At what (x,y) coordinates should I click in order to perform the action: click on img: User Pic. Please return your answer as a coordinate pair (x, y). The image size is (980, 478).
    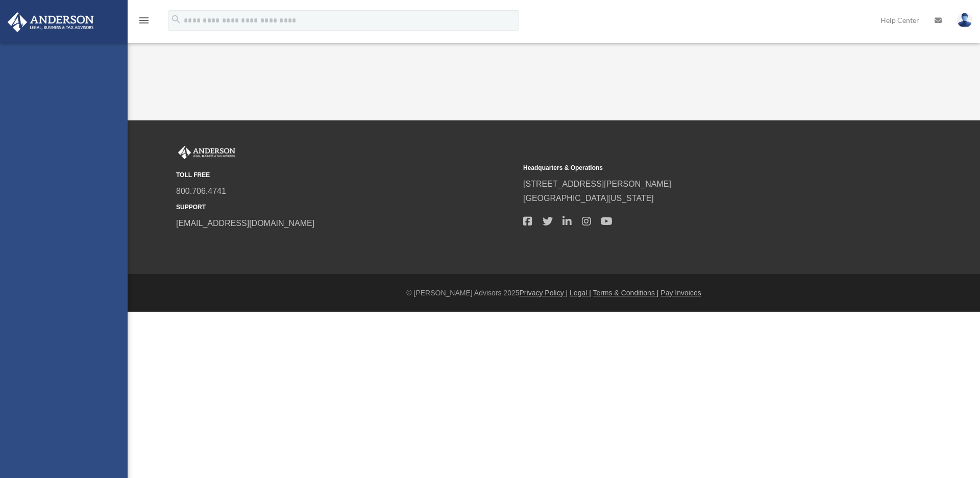
    Looking at the image, I should click on (965, 20).